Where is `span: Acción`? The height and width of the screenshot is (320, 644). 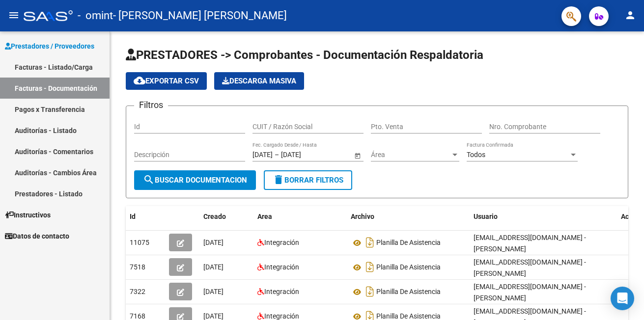 span: Acción is located at coordinates (631, 217).